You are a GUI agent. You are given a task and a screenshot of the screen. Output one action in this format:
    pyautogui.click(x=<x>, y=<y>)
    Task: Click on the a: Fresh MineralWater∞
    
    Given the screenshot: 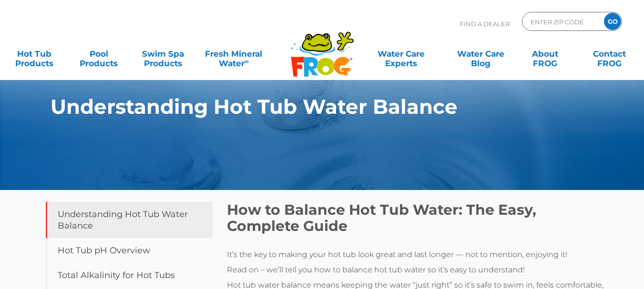 What is the action you would take?
    pyautogui.click(x=234, y=54)
    